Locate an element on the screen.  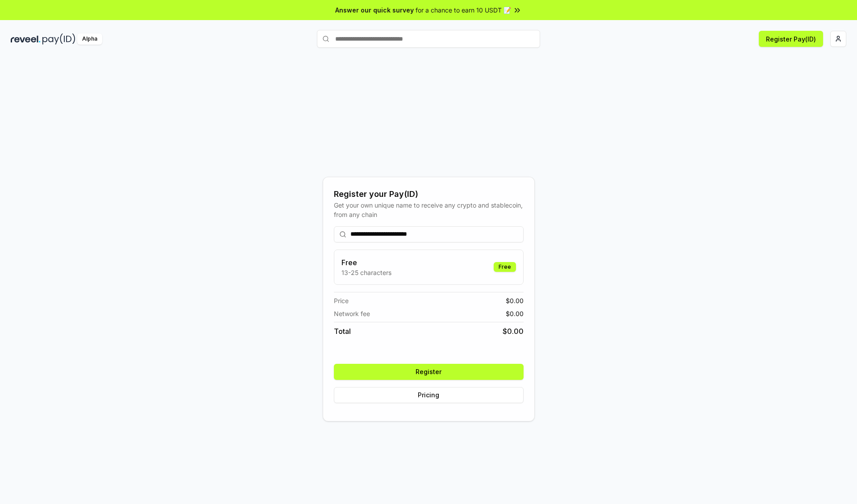
span: Answer our quick survey is located at coordinates (375, 10).